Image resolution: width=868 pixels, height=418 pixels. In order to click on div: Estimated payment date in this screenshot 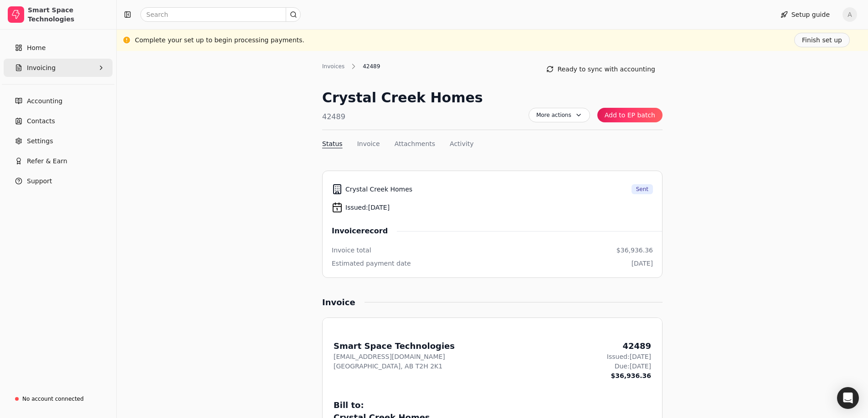, I will do `click(371, 263)`.